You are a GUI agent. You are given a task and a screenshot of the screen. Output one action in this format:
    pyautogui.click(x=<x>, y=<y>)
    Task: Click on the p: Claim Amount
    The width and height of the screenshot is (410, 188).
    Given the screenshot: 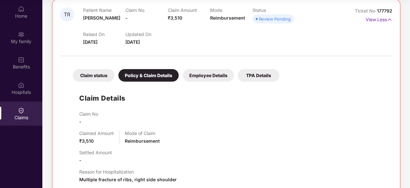 What is the action you would take?
    pyautogui.click(x=189, y=10)
    